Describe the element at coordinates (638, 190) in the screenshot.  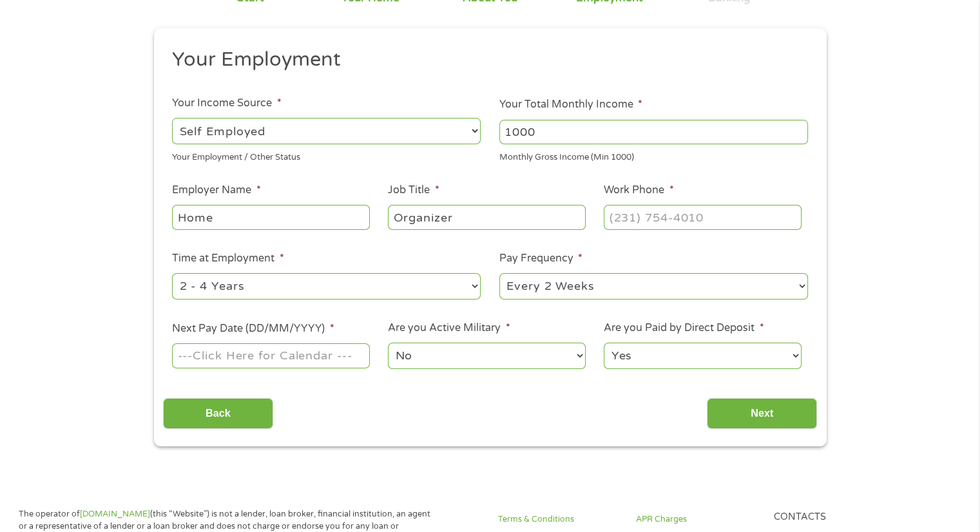
I see `label: Work Phone` at that location.